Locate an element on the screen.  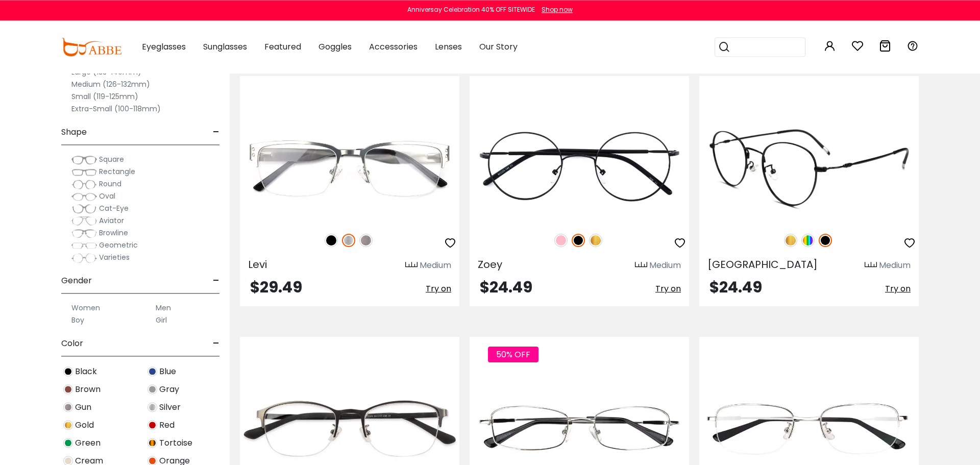
a: Shop now is located at coordinates (554, 9).